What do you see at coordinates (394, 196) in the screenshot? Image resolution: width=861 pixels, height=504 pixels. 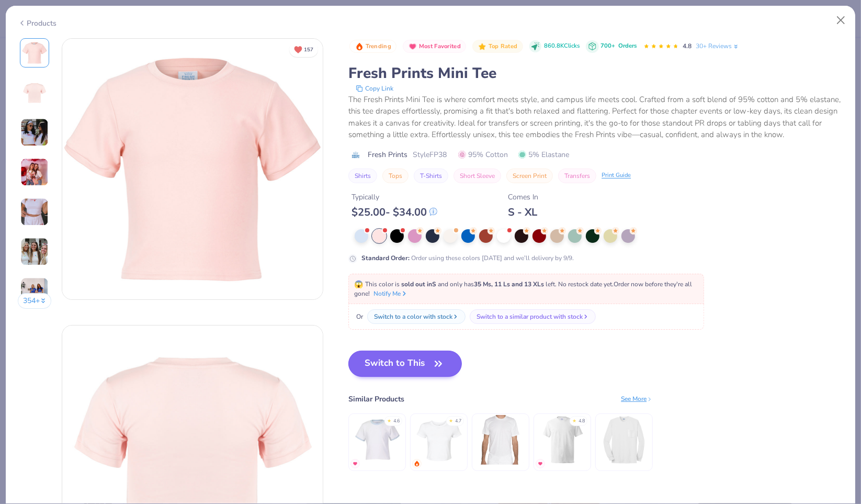 I see `div: Typically` at bounding box center [394, 196].